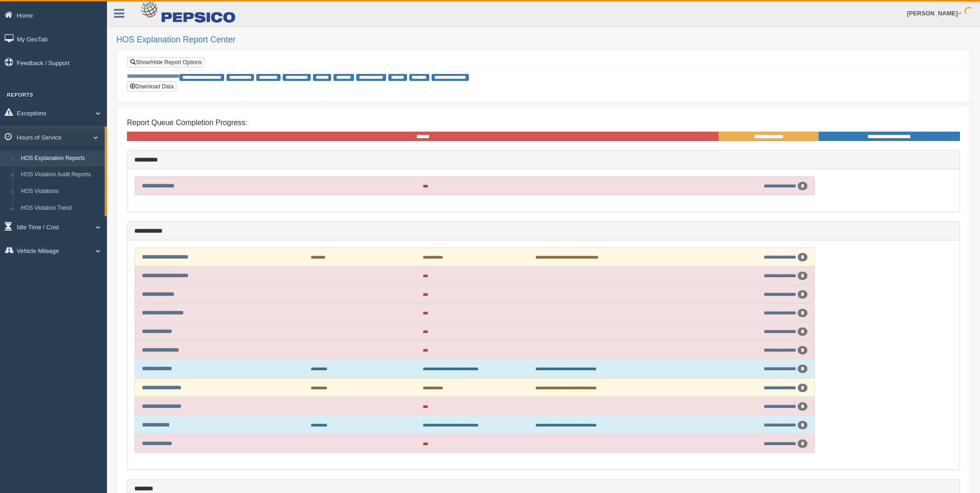 This screenshot has height=493, width=980. What do you see at coordinates (152, 86) in the screenshot?
I see `button: Download Data` at bounding box center [152, 86].